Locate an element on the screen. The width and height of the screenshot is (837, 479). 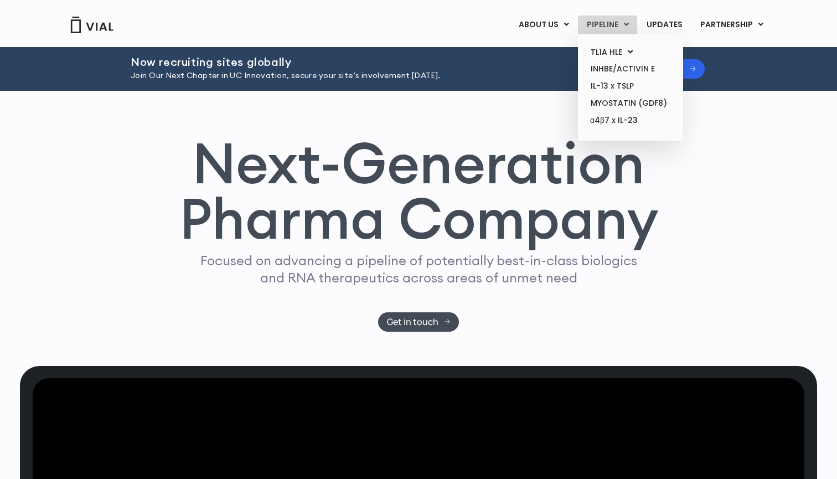
a: α4β7 x IL-23 is located at coordinates (630, 121).